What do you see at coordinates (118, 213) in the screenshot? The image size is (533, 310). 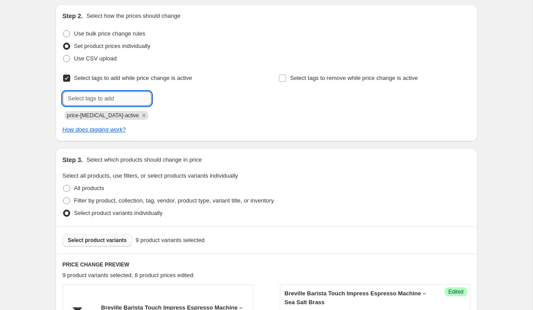 I see `span: Select product variants individually` at bounding box center [118, 213].